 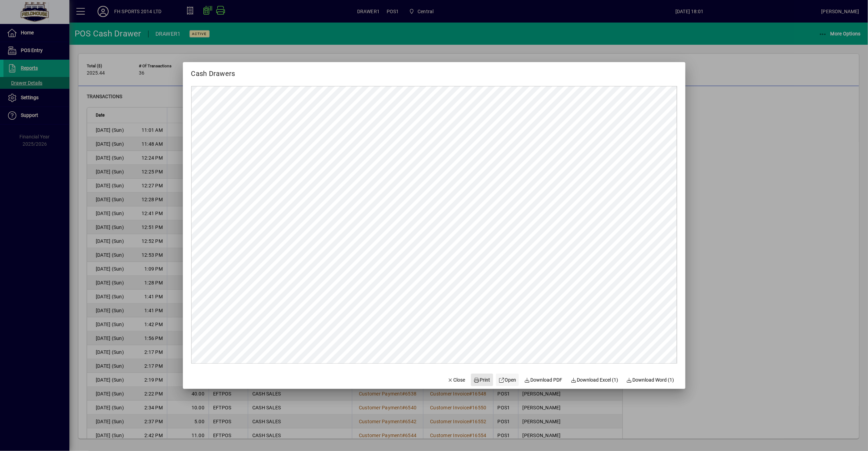 What do you see at coordinates (507, 380) in the screenshot?
I see `span: Open` at bounding box center [507, 380].